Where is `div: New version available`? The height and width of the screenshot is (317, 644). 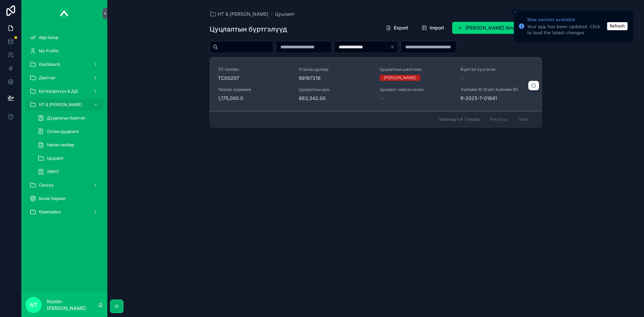 div: New version available is located at coordinates (566, 20).